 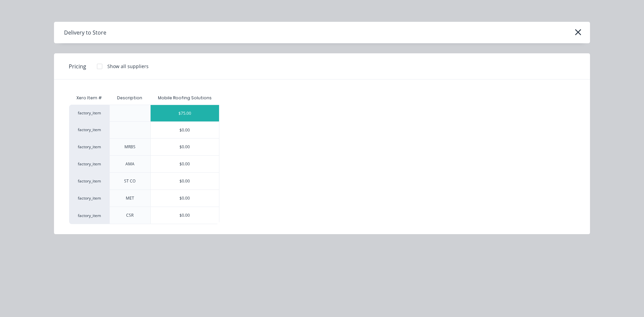 I want to click on div: Xero Item #, so click(x=89, y=98).